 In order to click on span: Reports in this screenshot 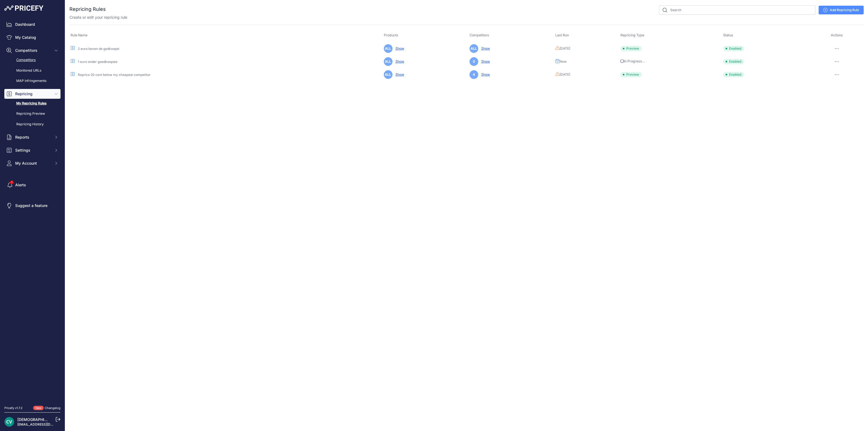, I will do `click(33, 137)`.